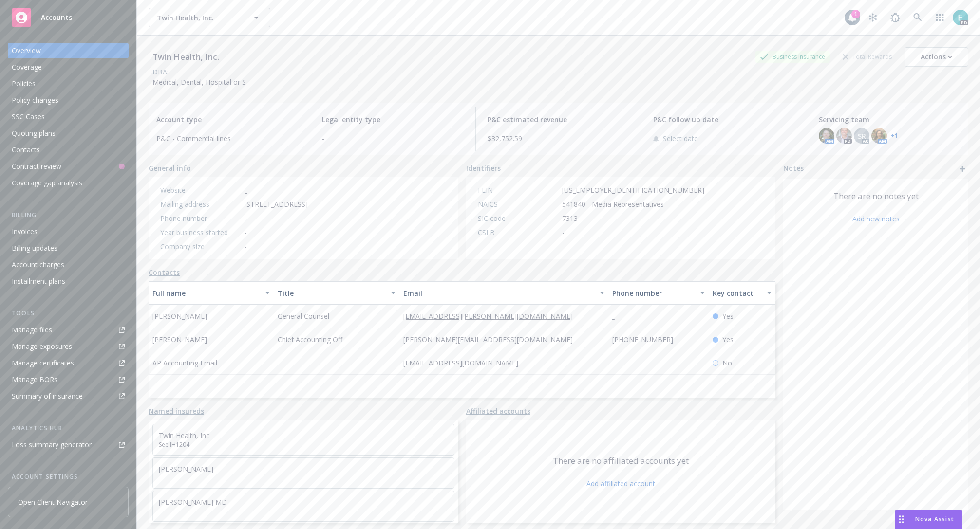 The height and width of the screenshot is (529, 980). Describe the element at coordinates (200, 190) in the screenshot. I see `div: Website` at that location.